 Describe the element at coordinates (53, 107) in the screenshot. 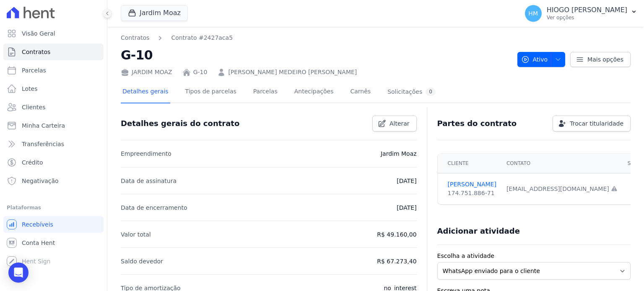

I see `a: Clientes` at that location.